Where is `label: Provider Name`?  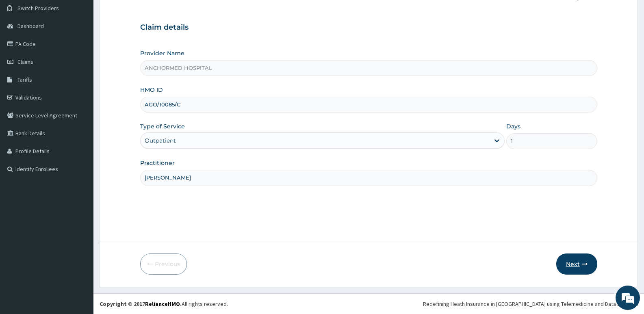
label: Provider Name is located at coordinates (162, 53).